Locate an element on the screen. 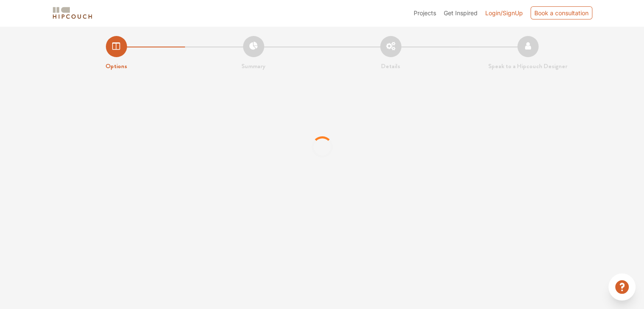  span: Get Inspired is located at coordinates (461, 13).